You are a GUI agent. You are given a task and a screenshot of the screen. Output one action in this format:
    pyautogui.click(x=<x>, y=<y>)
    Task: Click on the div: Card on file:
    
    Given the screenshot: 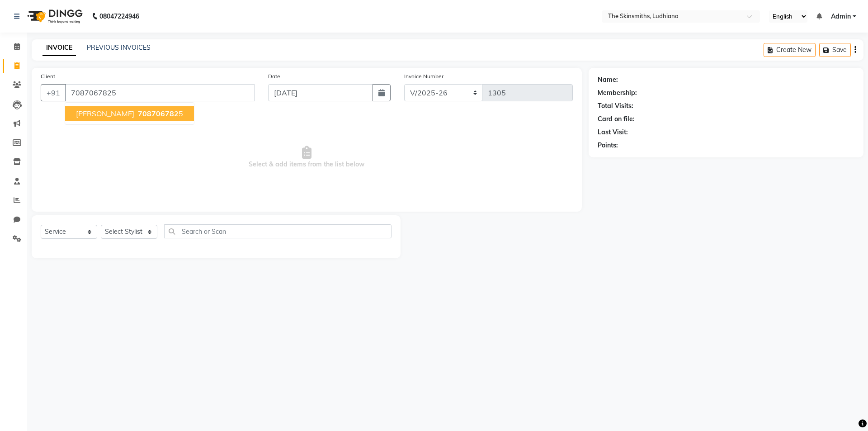 What is the action you would take?
    pyautogui.click(x=616, y=119)
    